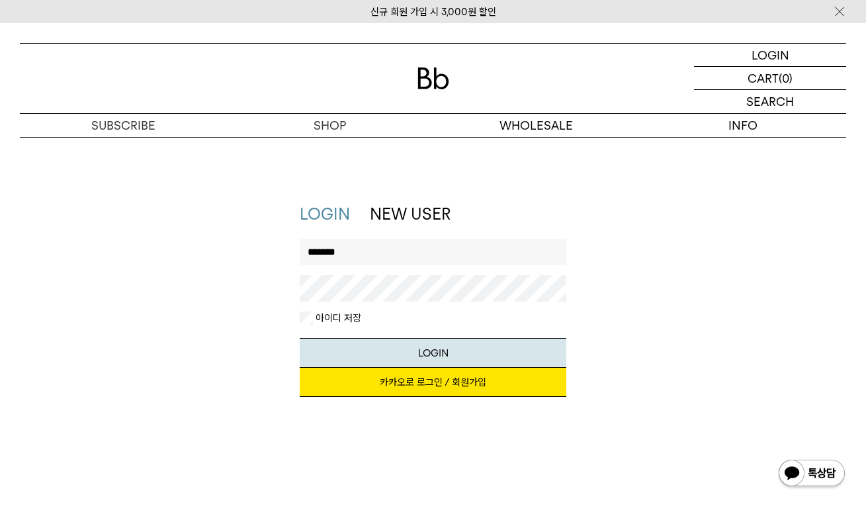 This screenshot has height=510, width=866. I want to click on a: NEW USER, so click(410, 214).